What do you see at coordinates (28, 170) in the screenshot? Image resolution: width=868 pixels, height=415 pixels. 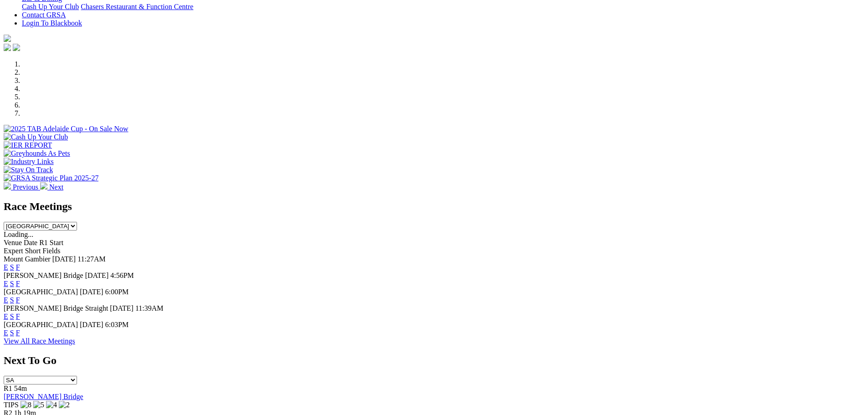 I see `img: Stay On Track` at bounding box center [28, 170].